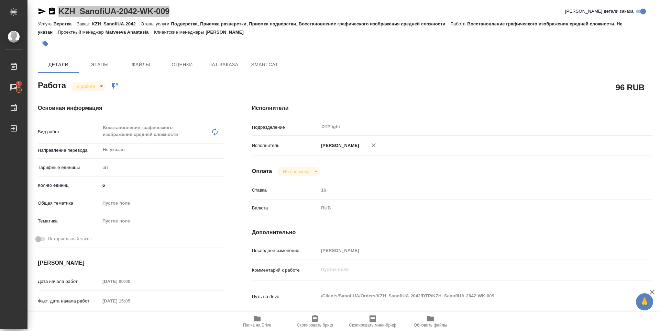 This screenshot has height=331, width=660. What do you see at coordinates (114, 11) in the screenshot?
I see `a: KZH_SanofiUA-2042-WK-009` at bounding box center [114, 11].